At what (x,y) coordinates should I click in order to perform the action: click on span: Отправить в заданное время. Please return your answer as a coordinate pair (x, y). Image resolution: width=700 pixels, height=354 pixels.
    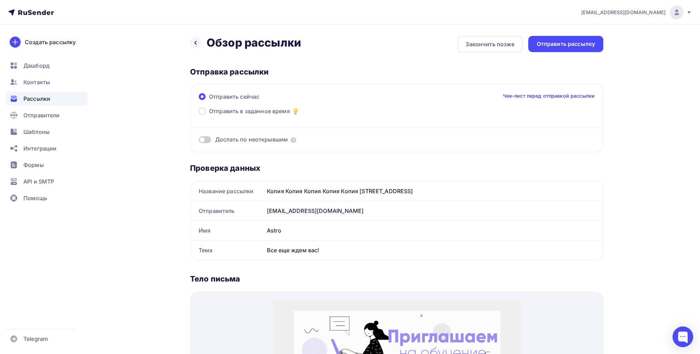
    Looking at the image, I should click on (249, 111).